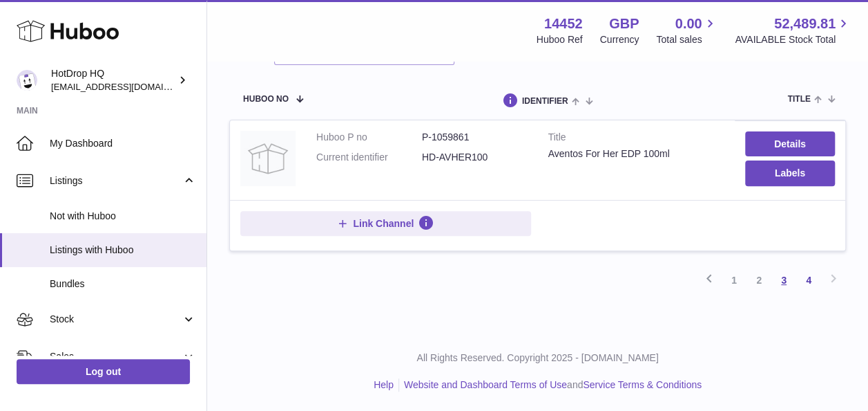  I want to click on span: My Dashboard, so click(123, 144).